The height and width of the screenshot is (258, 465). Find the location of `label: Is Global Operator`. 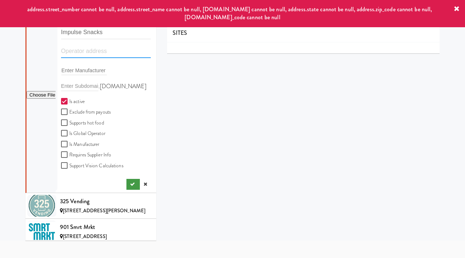

label: Is Global Operator is located at coordinates (83, 134).